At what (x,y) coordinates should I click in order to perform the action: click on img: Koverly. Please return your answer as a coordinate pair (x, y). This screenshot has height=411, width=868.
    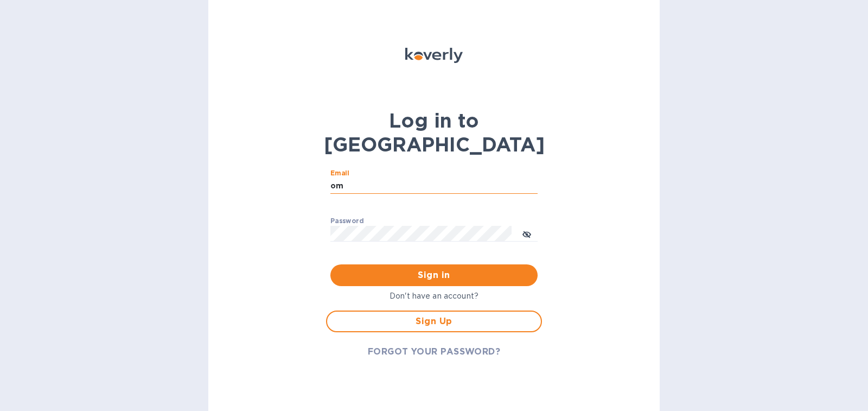
    Looking at the image, I should click on (434, 55).